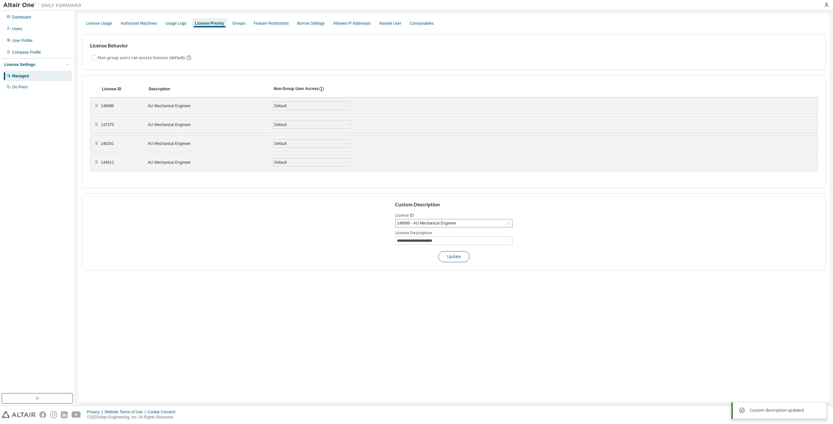 This screenshot has height=424, width=833. What do you see at coordinates (44, 5) in the screenshot?
I see `img: Altair One` at bounding box center [44, 5].